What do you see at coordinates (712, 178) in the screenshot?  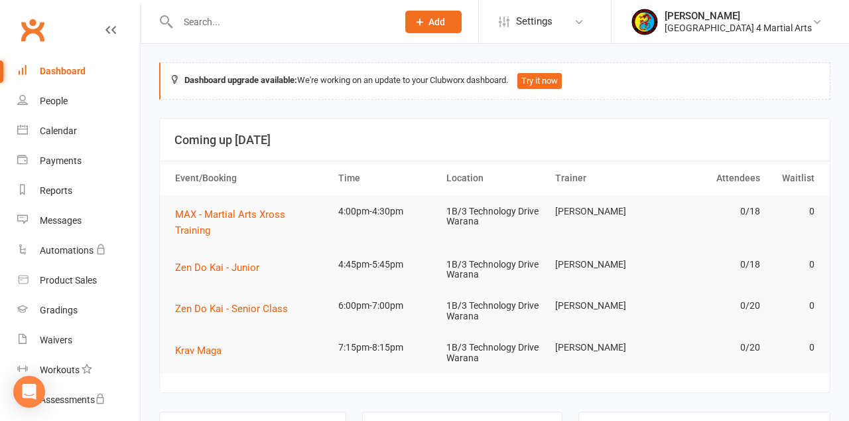 I see `th: Attendees` at bounding box center [712, 178].